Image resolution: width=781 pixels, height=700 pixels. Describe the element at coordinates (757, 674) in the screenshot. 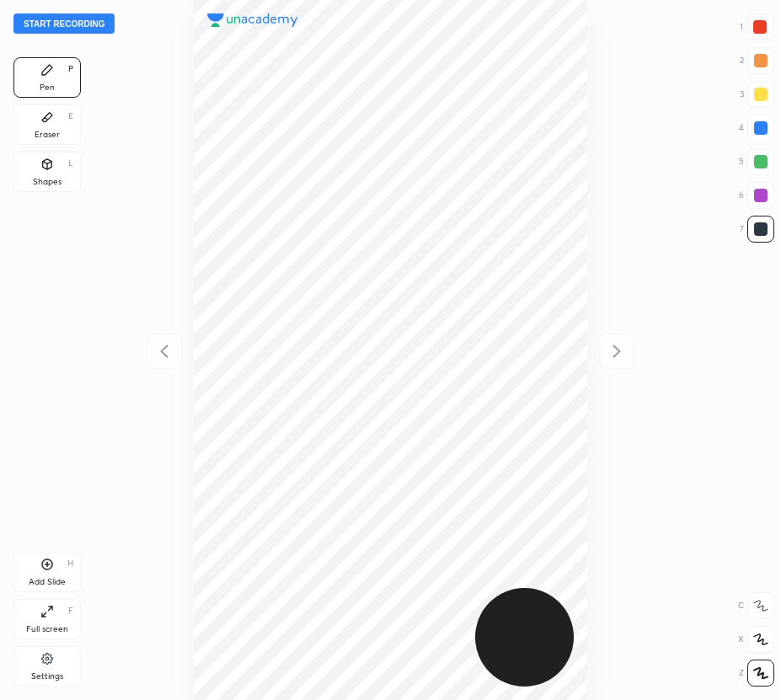

I see `div: Z` at that location.